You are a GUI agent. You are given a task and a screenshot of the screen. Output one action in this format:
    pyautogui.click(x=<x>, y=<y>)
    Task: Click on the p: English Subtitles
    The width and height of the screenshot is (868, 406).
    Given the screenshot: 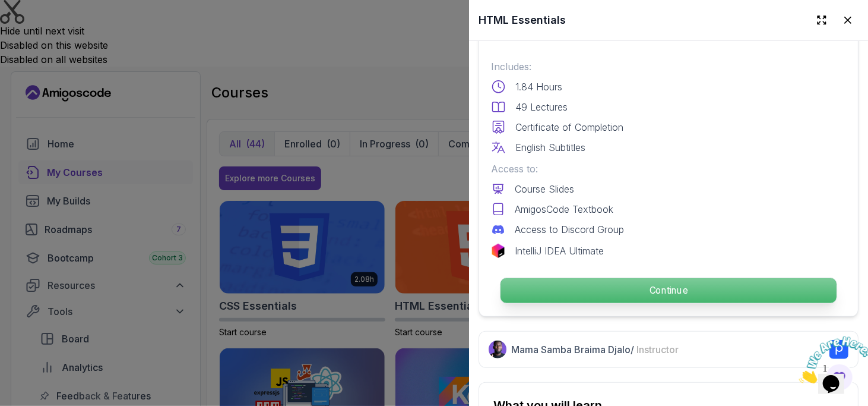 What is the action you would take?
    pyautogui.click(x=550, y=147)
    